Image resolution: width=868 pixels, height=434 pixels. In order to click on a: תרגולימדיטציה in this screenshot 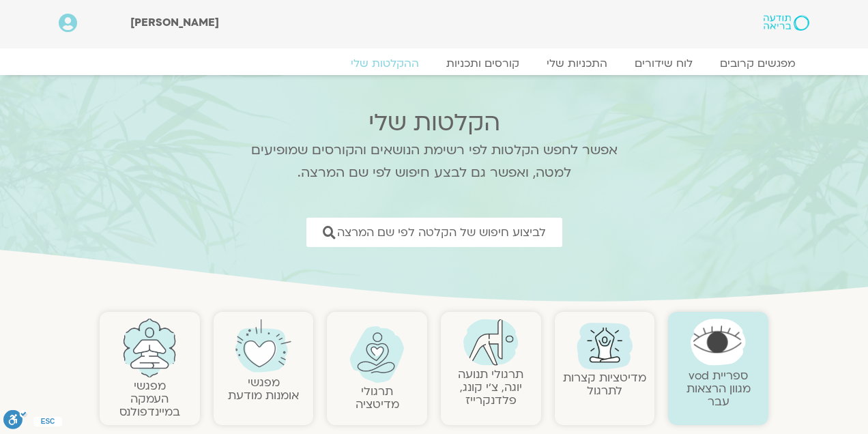, I will do `click(377, 397)`.